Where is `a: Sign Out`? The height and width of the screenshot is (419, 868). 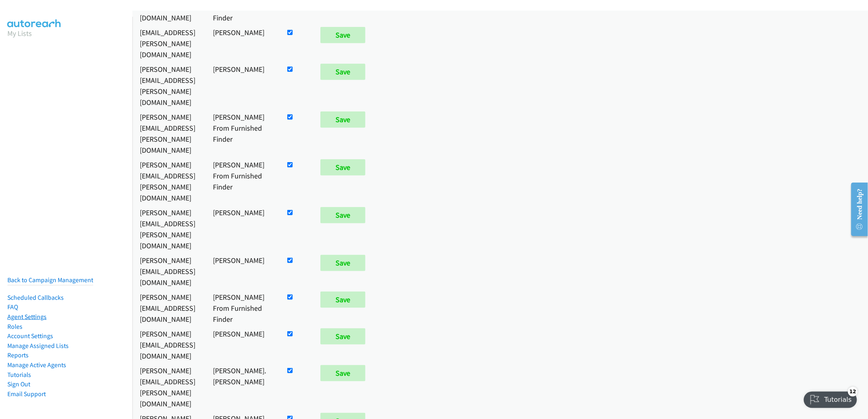
a: Sign Out is located at coordinates (19, 384).